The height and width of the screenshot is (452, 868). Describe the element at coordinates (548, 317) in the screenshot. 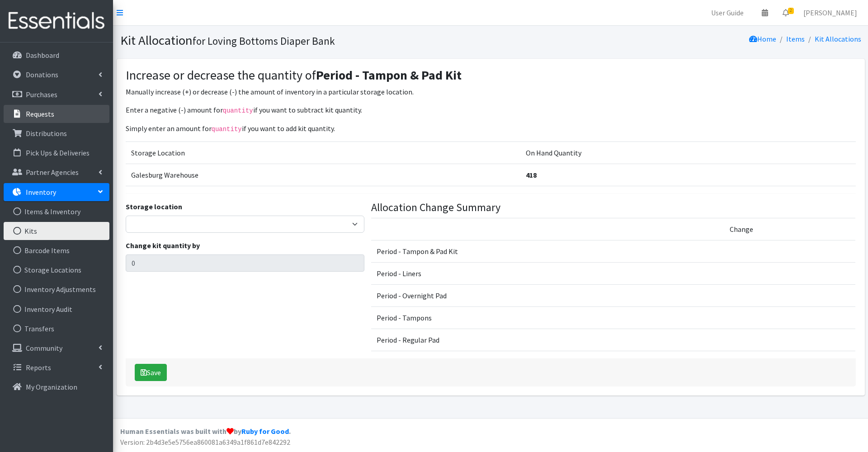

I see `td: Period - Tampons` at that location.